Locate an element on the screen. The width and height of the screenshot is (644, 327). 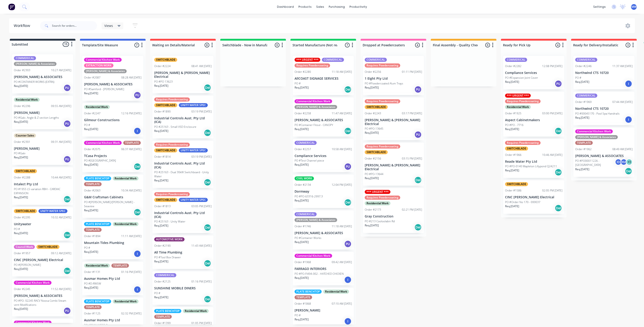
p: PO #PO-63316-2997.3 is located at coordinates (309, 196).